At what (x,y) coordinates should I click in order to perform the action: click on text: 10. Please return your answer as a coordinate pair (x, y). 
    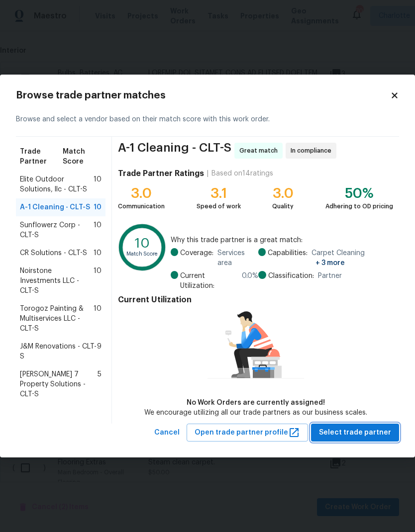
    Looking at the image, I should click on (142, 243).